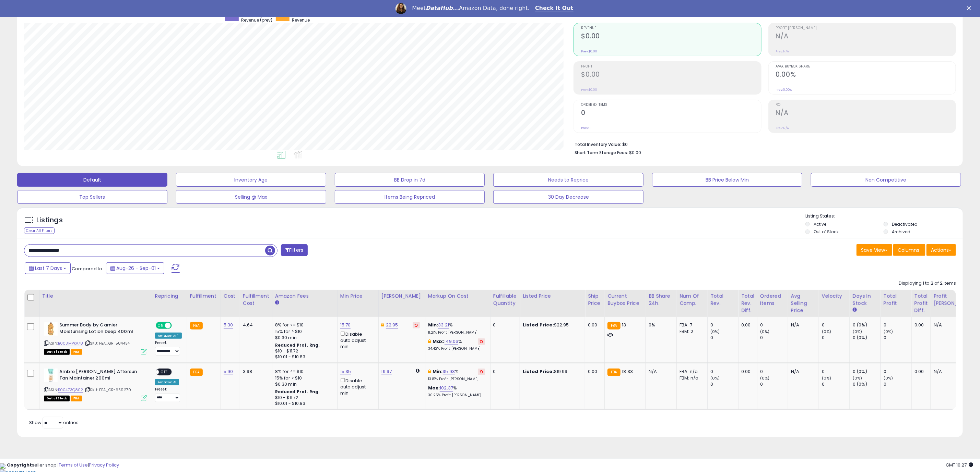 The height and width of the screenshot is (472, 980). I want to click on div: 8% for <= $10, so click(303, 325).